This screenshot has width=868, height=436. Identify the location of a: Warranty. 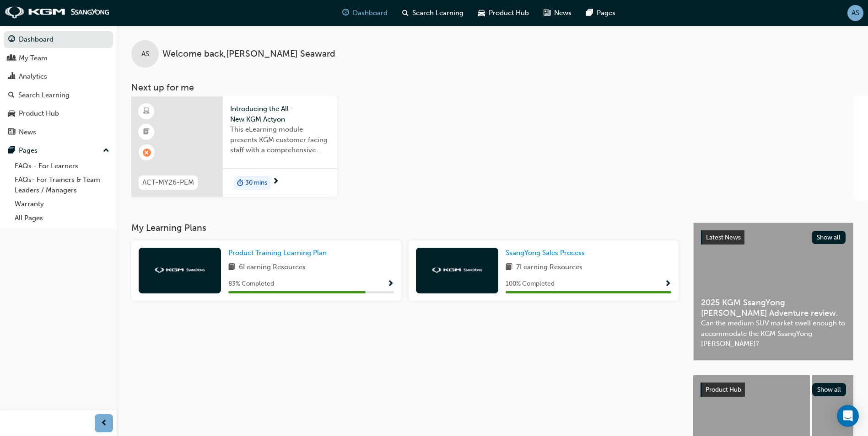
(62, 204).